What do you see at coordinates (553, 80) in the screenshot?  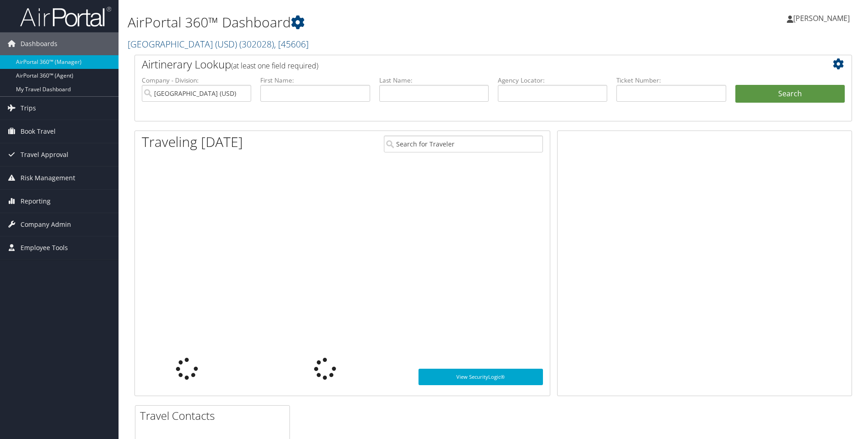 I see `label: Agency Locator:` at bounding box center [553, 80].